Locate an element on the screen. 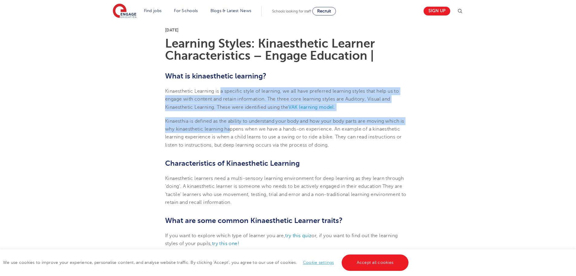 Image resolution: width=576 pixels, height=276 pixels. a: VAK learning model is located at coordinates (311, 107).